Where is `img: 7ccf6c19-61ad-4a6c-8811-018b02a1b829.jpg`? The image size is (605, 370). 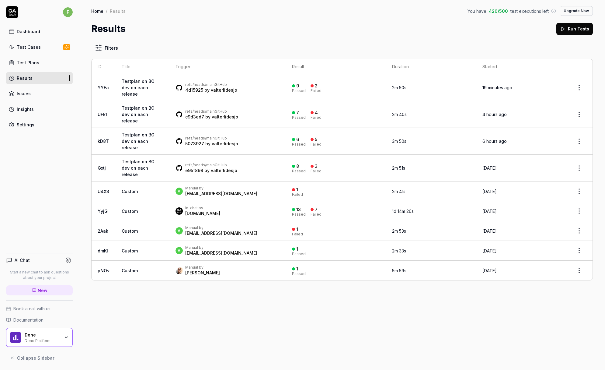
img: 7ccf6c19-61ad-4a6c-8811-018b02a1b829.jpg is located at coordinates (179, 211).